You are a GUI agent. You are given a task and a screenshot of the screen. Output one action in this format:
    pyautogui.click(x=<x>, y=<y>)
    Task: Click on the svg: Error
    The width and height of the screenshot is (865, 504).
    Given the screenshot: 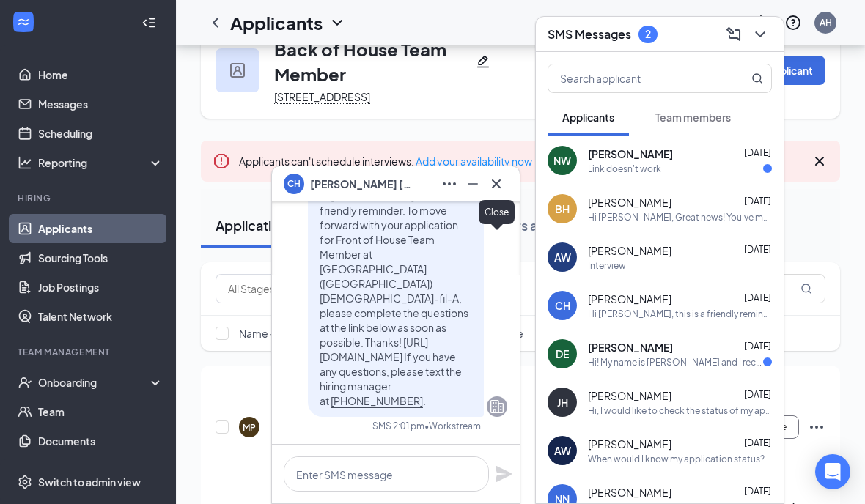 What is the action you would take?
    pyautogui.click(x=221, y=161)
    